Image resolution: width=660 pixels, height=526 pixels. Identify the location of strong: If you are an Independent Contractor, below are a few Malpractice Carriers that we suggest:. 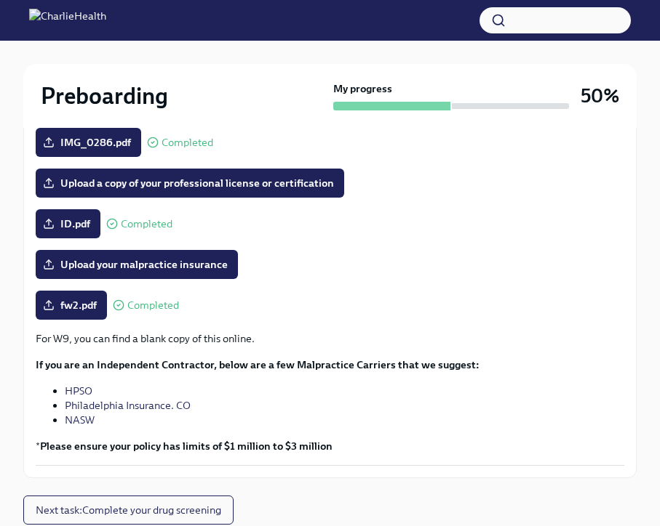
(257, 365).